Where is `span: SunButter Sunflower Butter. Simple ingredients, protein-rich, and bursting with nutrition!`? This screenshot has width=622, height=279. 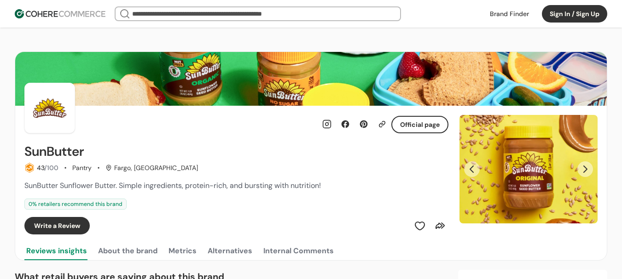
span: SunButter Sunflower Butter. Simple ingredients, protein-rich, and bursting with nutrition! is located at coordinates (173, 185).